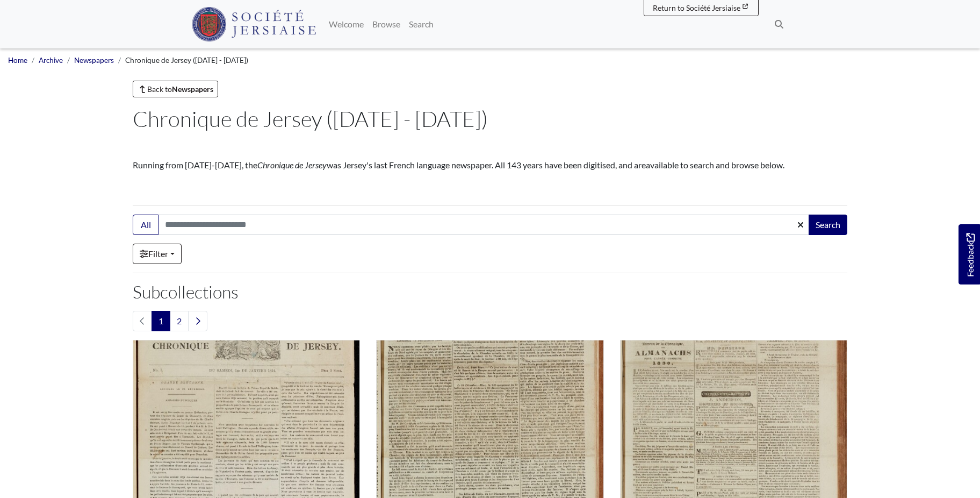 Image resolution: width=980 pixels, height=498 pixels. Describe the element at coordinates (346, 24) in the screenshot. I see `a: Welcome` at that location.